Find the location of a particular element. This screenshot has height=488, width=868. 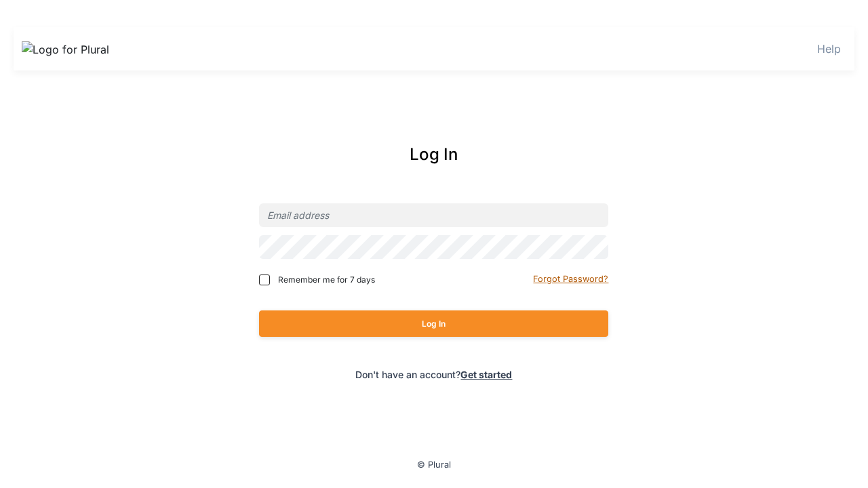

input: Email address is located at coordinates (433, 214).